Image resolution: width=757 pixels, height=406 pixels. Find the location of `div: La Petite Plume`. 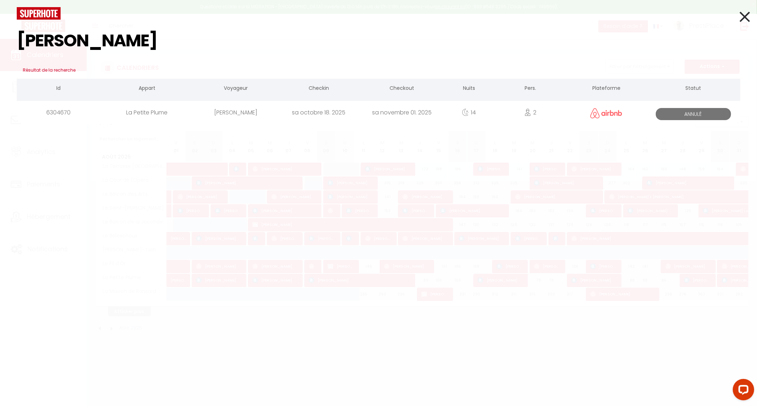

div: La Petite Plume is located at coordinates (147, 112).